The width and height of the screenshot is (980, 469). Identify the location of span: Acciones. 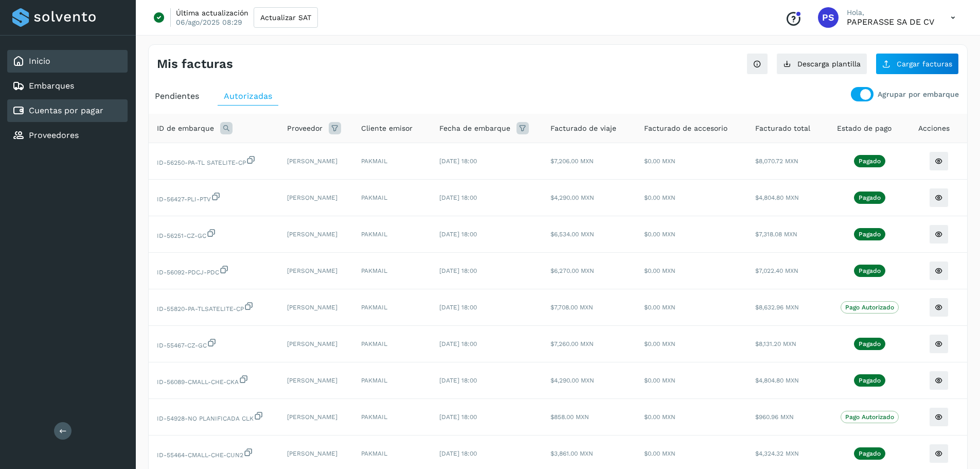
(934, 128).